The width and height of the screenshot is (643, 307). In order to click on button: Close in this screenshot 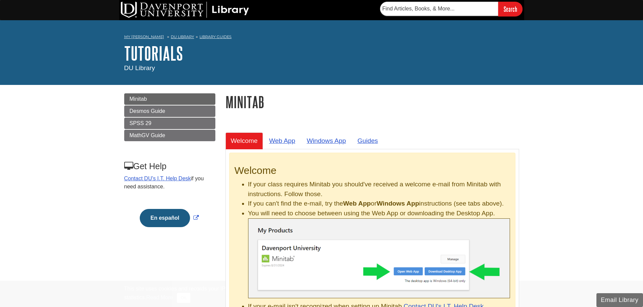, I will do `click(183, 298)`.